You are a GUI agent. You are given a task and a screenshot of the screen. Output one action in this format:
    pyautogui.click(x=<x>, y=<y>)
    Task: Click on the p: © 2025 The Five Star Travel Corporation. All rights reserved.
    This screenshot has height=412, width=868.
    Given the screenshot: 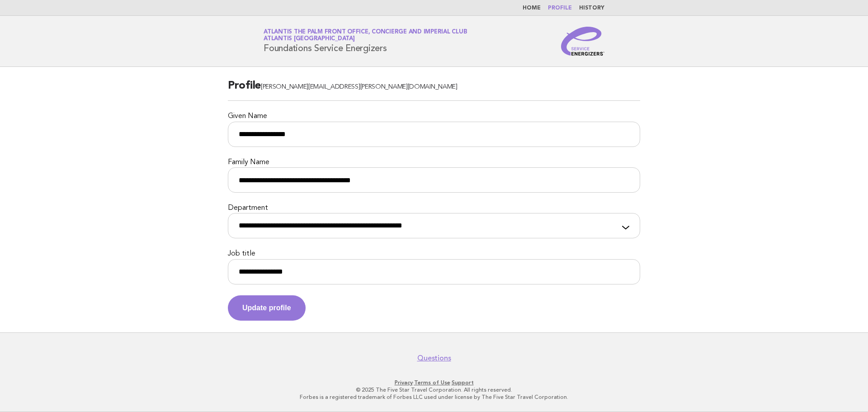 What is the action you would take?
    pyautogui.click(x=434, y=390)
    